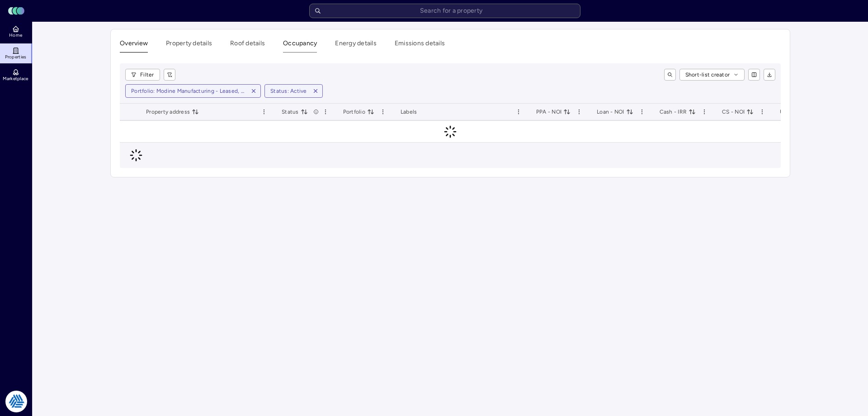 The height and width of the screenshot is (416, 868). What do you see at coordinates (615, 112) in the screenshot?
I see `span: Loan - NOI` at bounding box center [615, 112].